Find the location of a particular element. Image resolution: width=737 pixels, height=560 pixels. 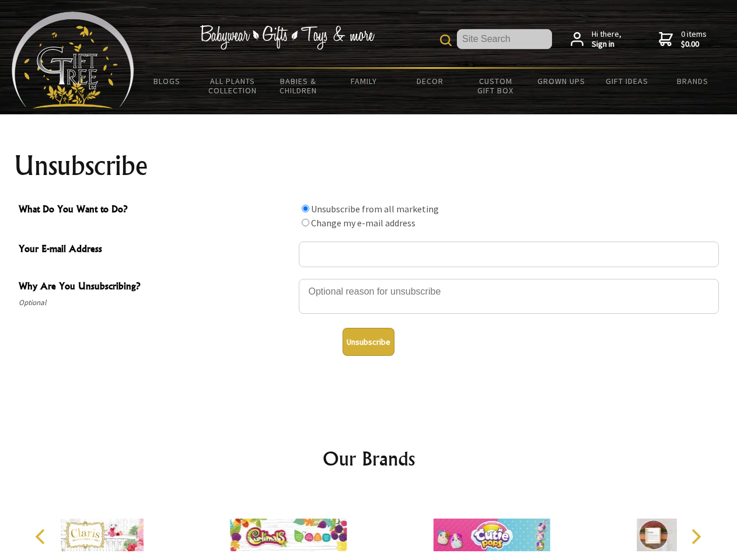

a: Grown Ups is located at coordinates (560, 81).